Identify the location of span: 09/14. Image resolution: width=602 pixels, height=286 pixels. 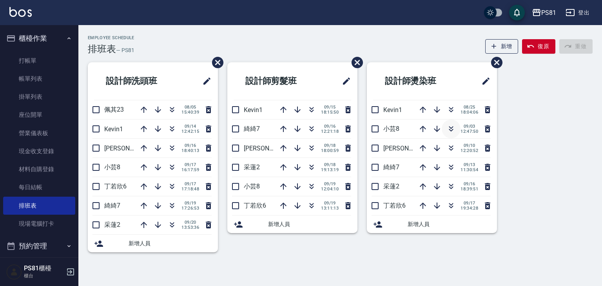
(190, 126).